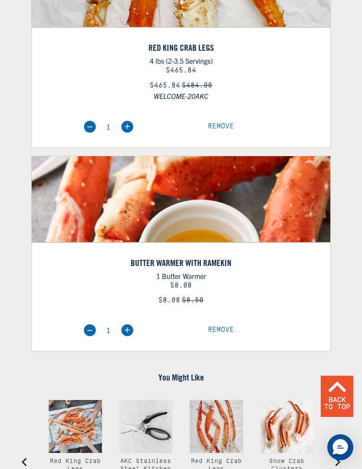  What do you see at coordinates (181, 61) in the screenshot?
I see `p: 4 lbs (2-3.5 Servings)` at bounding box center [181, 61].